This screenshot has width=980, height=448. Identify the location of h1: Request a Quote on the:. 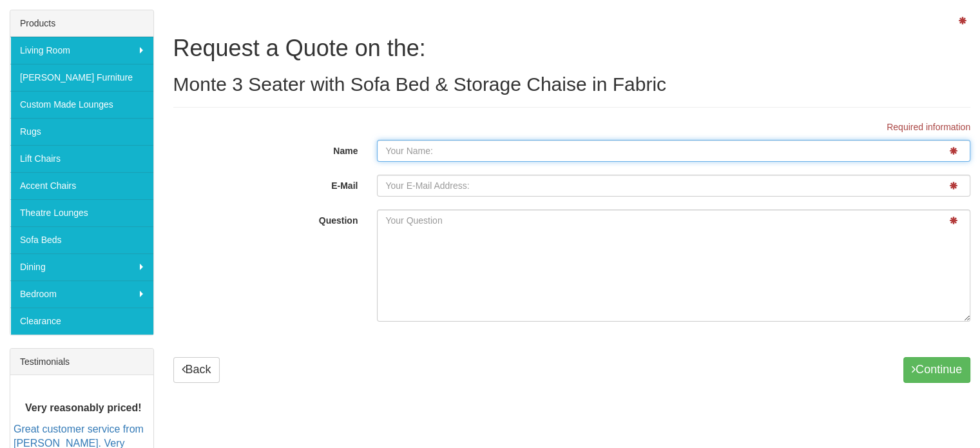
(572, 49).